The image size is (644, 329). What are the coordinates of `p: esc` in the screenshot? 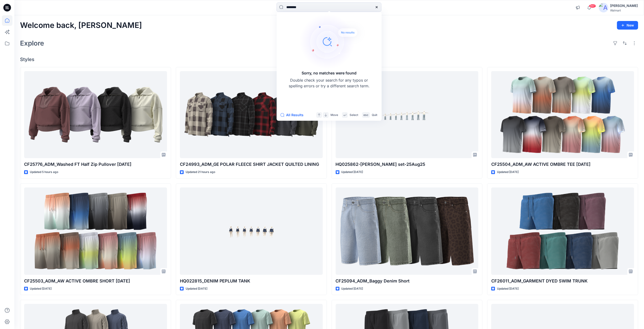 It's located at (366, 115).